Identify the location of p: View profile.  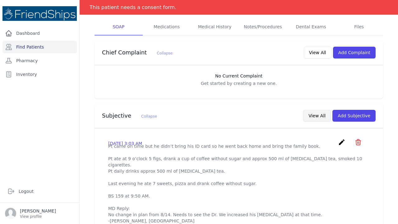
(38, 216).